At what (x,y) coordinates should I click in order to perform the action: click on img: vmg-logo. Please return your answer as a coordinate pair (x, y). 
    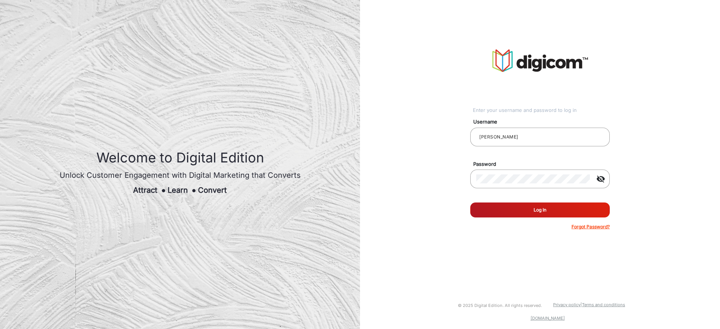
    Looking at the image, I should click on (540, 61).